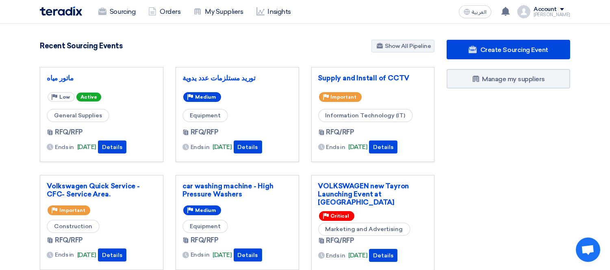 Image resolution: width=610 pixels, height=270 pixels. I want to click on span: Active, so click(89, 97).